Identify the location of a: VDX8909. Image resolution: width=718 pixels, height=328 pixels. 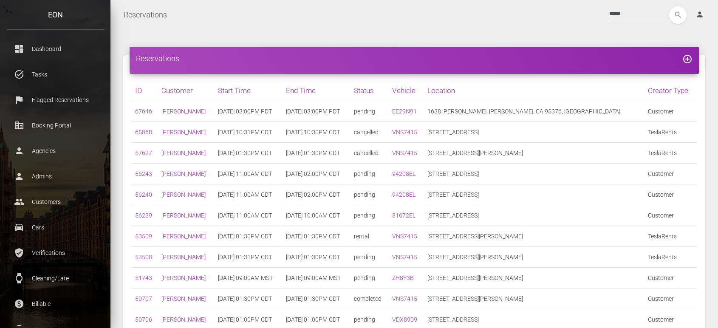
(405, 320).